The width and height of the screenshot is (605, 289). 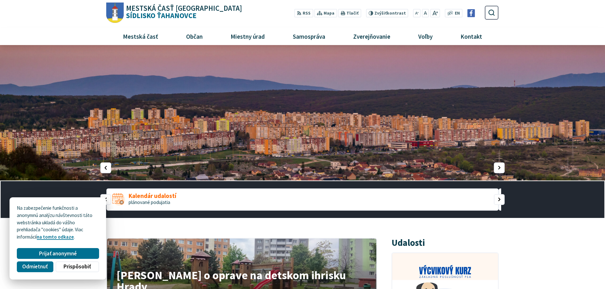 I want to click on button: Prijať anonymné, so click(x=58, y=254).